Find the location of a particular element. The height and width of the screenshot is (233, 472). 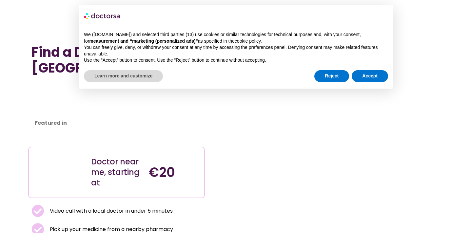

div: Doctor near me, starting at is located at coordinates (116, 172).